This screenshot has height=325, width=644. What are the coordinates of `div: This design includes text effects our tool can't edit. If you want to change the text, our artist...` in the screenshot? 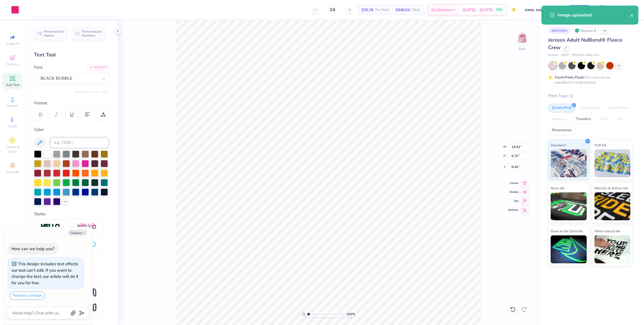 It's located at (45, 273).